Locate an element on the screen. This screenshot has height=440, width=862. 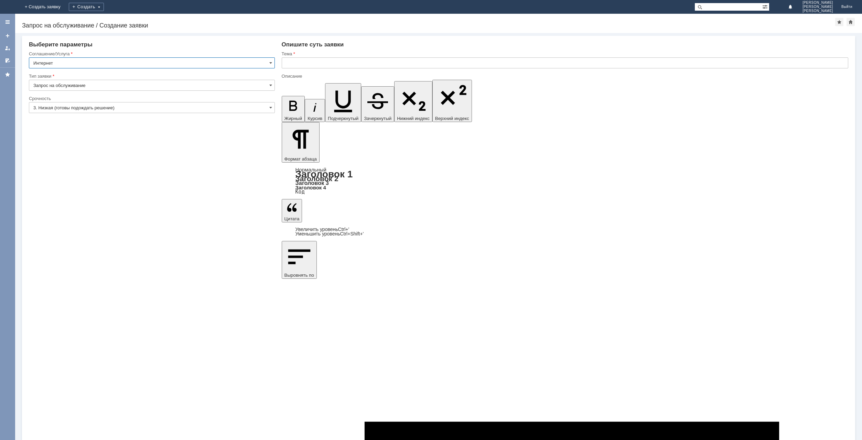
button: Курсив is located at coordinates (315, 110).